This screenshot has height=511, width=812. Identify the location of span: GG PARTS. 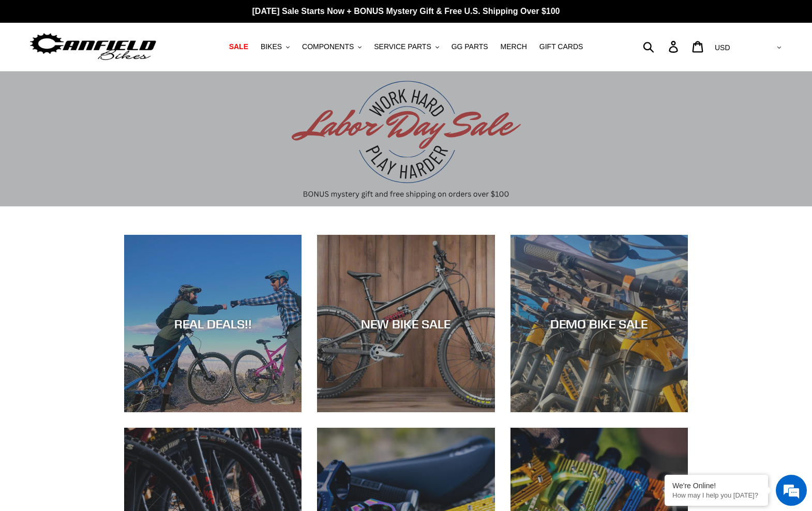
(470, 47).